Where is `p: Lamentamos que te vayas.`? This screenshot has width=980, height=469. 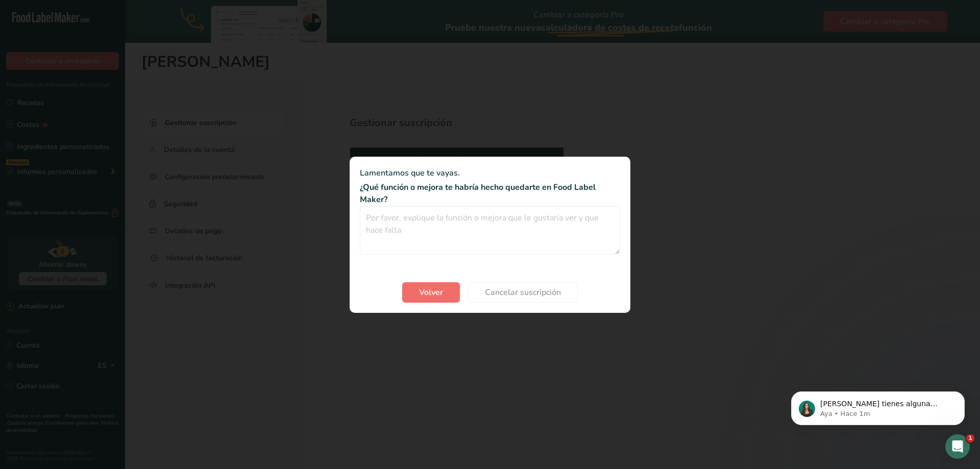 p: Lamentamos que te vayas. is located at coordinates (490, 173).